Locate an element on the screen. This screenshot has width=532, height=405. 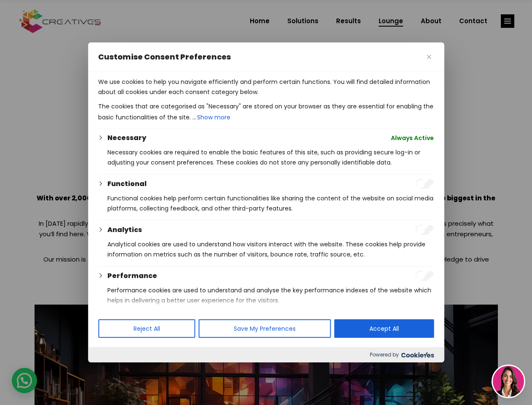
p: We use cookies to help you navigate efficiently and perform certain functions. You will find deta... is located at coordinates (266, 87).